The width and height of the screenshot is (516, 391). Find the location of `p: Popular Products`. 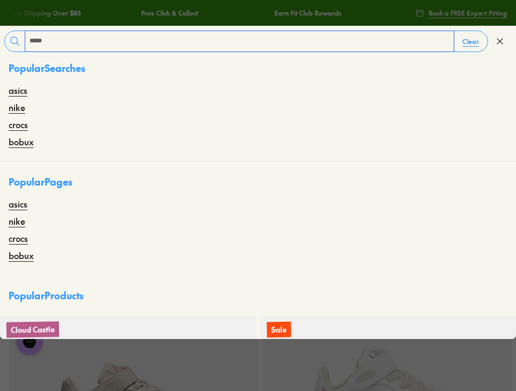

p: Popular Products is located at coordinates (46, 295).